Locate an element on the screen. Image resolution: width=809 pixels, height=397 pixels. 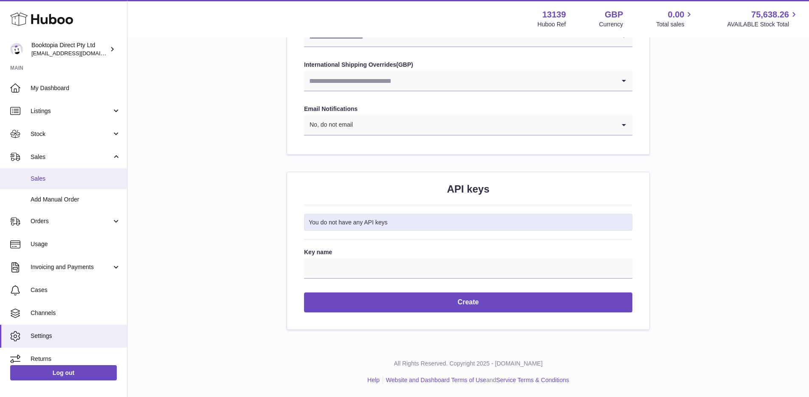
span: Invoicing and Payments is located at coordinates (71, 267).